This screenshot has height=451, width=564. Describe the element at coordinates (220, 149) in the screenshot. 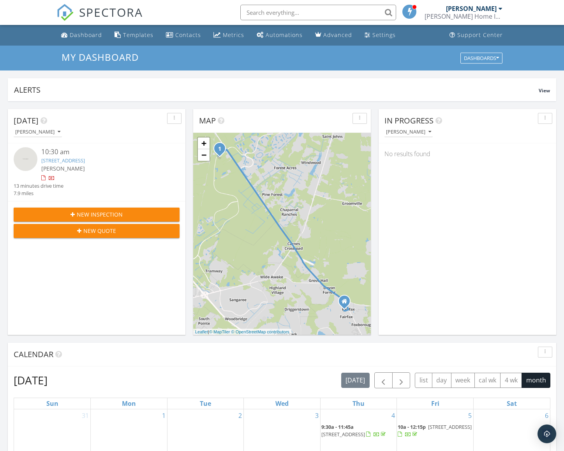

I see `i: 1` at that location.